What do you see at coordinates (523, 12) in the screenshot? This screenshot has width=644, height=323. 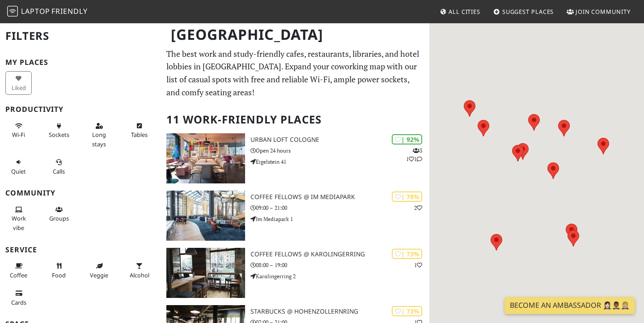 I see `a: Suggest Places` at bounding box center [523, 12].